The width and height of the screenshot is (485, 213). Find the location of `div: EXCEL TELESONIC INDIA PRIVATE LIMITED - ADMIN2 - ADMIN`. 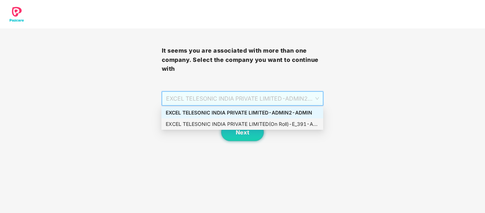

div: EXCEL TELESONIC INDIA PRIVATE LIMITED - ADMIN2 - ADMIN is located at coordinates (242, 113).